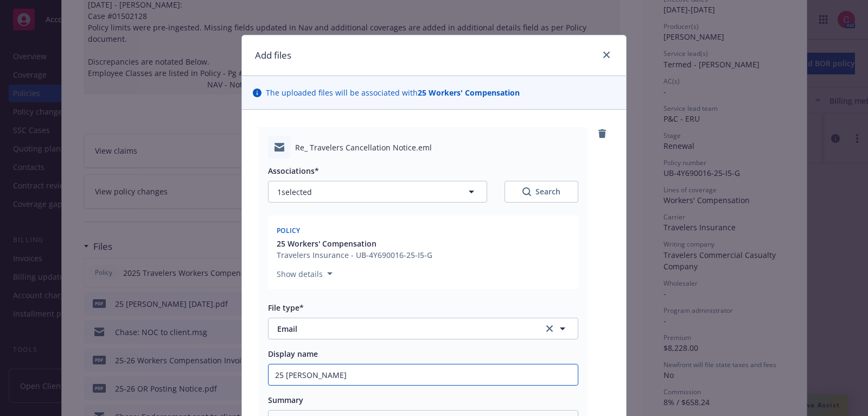  I want to click on a: clear selection, so click(550, 329).